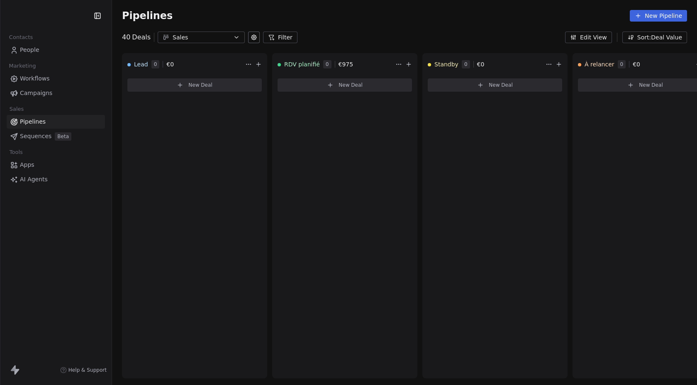 The height and width of the screenshot is (385, 697). I want to click on div: Sales, so click(201, 37).